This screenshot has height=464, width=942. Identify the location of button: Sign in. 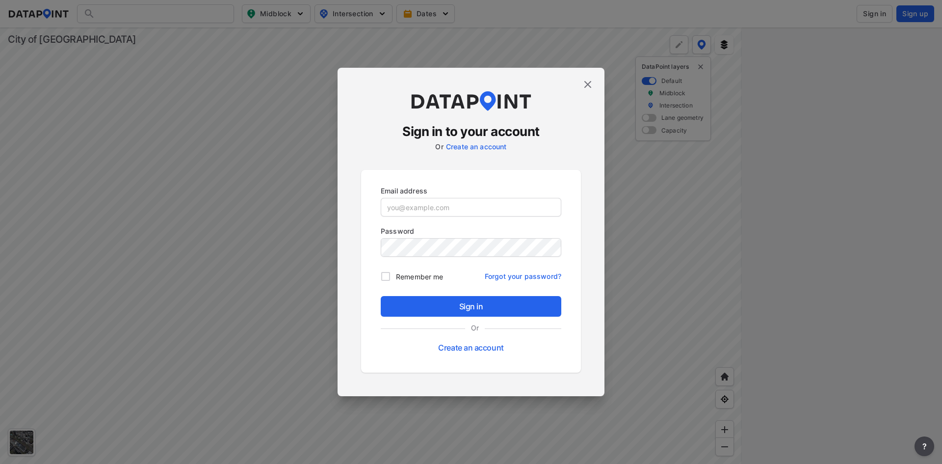
(471, 306).